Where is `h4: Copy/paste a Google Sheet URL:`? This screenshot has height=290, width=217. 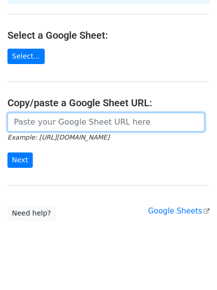 h4: Copy/paste a Google Sheet URL: is located at coordinates (108, 103).